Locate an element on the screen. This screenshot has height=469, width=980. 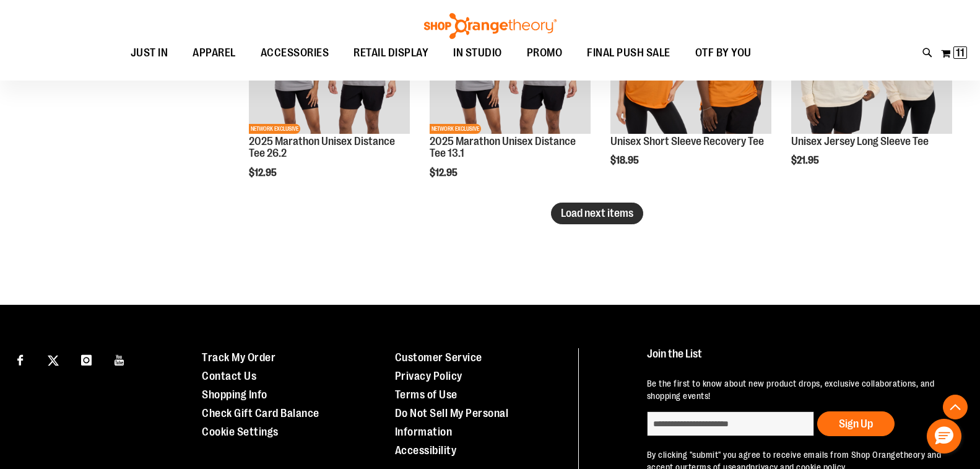
a: IN STUDIO is located at coordinates (477, 53).